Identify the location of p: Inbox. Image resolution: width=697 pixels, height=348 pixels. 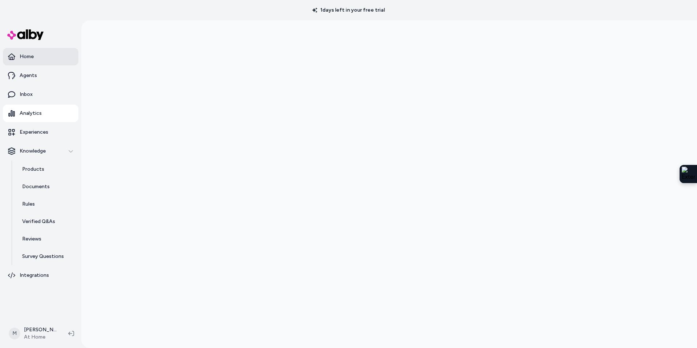
(26, 94).